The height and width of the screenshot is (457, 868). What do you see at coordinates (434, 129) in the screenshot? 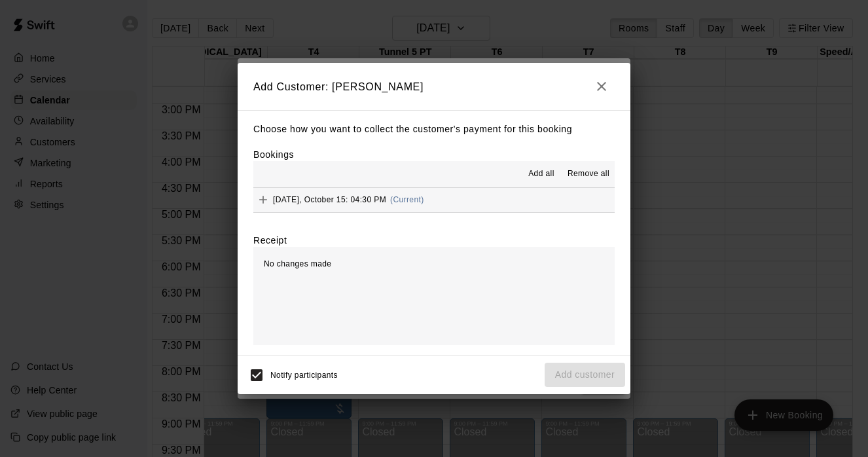
I see `p: Choose how you want to collect the customer's payment for this booking` at bounding box center [434, 129].